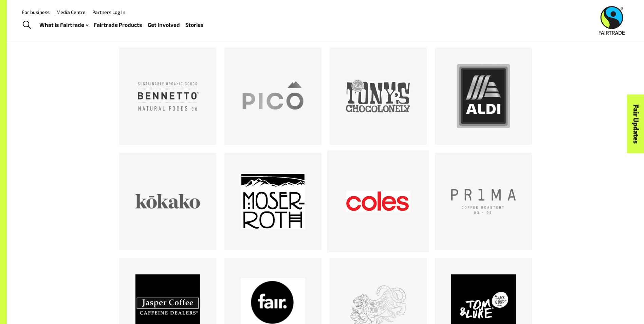  I want to click on a: Get Involved, so click(163, 25).